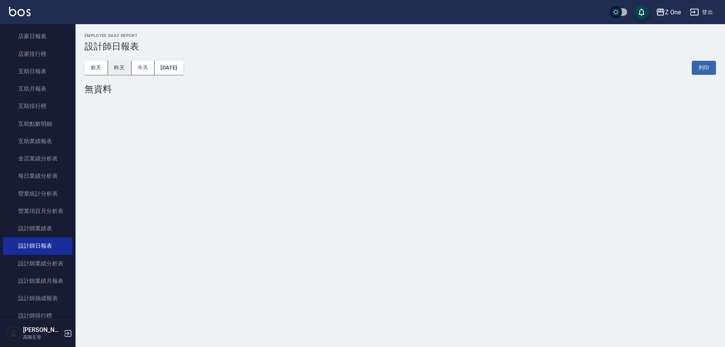 The image size is (725, 347). Describe the element at coordinates (38, 89) in the screenshot. I see `a: 互助月報表` at that location.